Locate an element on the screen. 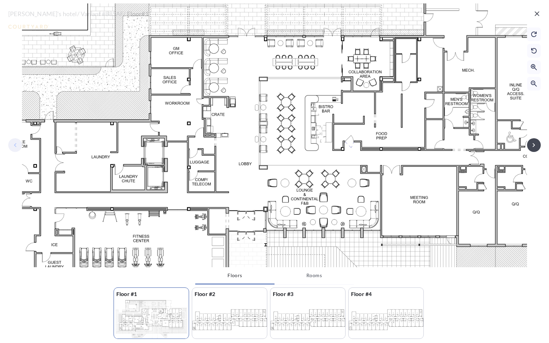  button: Floors is located at coordinates (235, 276).